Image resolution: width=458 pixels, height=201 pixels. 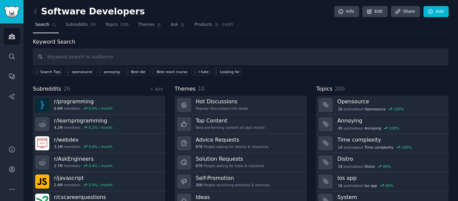 I want to click on span: 6.8M, so click(x=58, y=108).